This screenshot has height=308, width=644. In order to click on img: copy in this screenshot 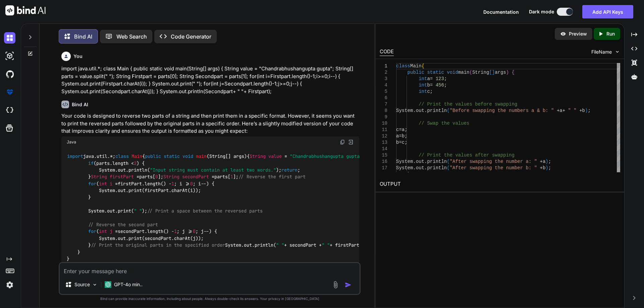, I will do `click(342, 142)`.